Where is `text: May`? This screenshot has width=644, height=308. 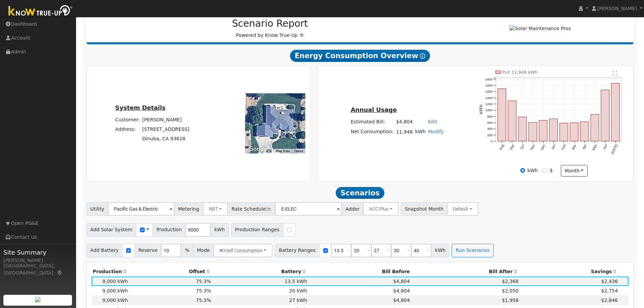 text: May is located at coordinates (595, 148).